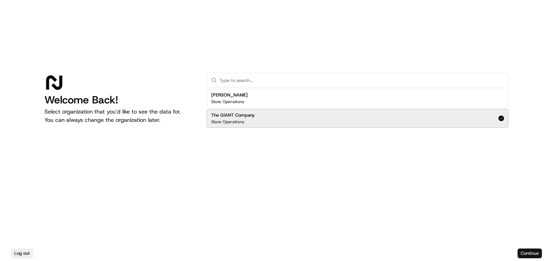 This screenshot has width=553, height=261. I want to click on button: Log out, so click(22, 254).